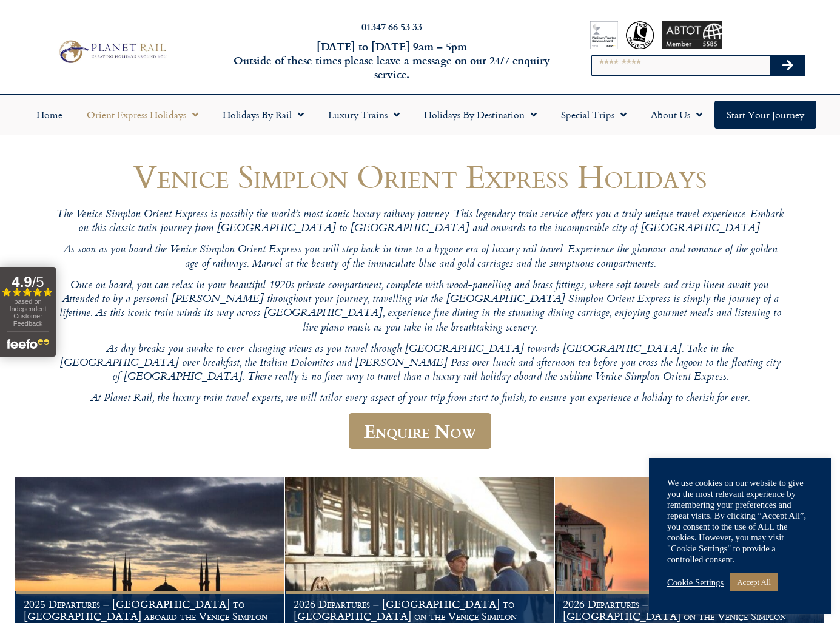  I want to click on h1: Venice Simplon Orient Express Holidays, so click(420, 176).